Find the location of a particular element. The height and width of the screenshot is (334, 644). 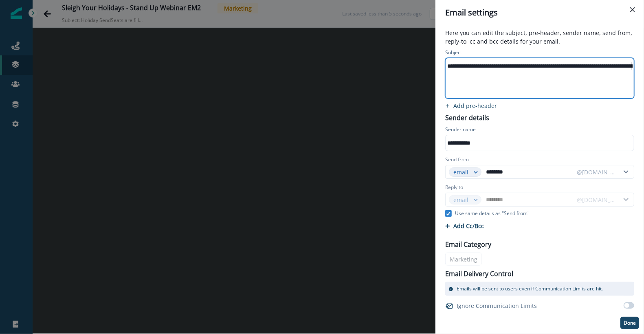

p: Email Delivery Control is located at coordinates (479, 274).